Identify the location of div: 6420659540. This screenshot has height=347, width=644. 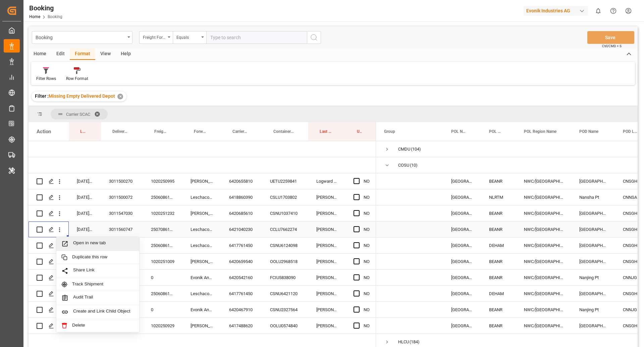
(241, 261).